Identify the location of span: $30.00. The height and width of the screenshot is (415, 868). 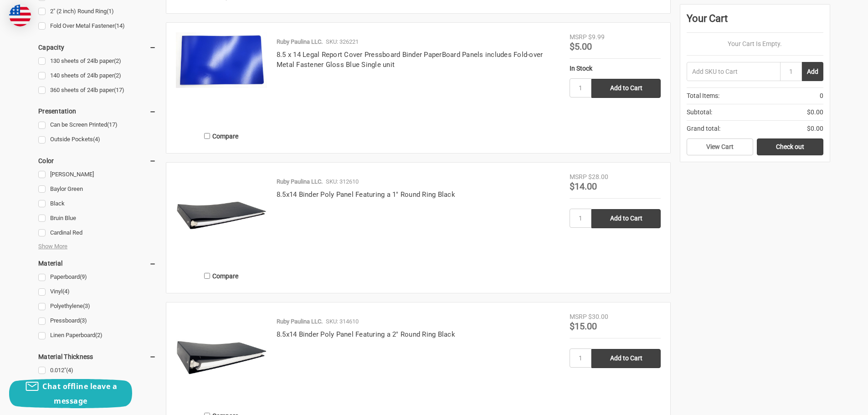
(599, 317).